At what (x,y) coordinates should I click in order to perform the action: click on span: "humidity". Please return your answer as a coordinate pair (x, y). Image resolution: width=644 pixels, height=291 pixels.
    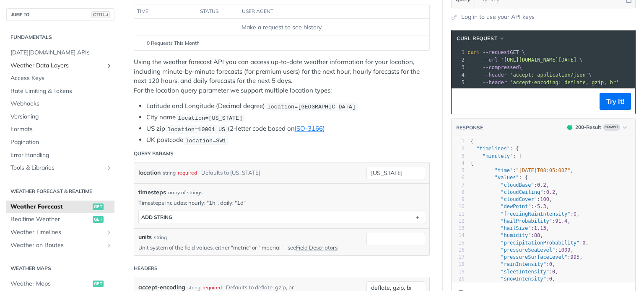
    Looking at the image, I should click on (515, 235).